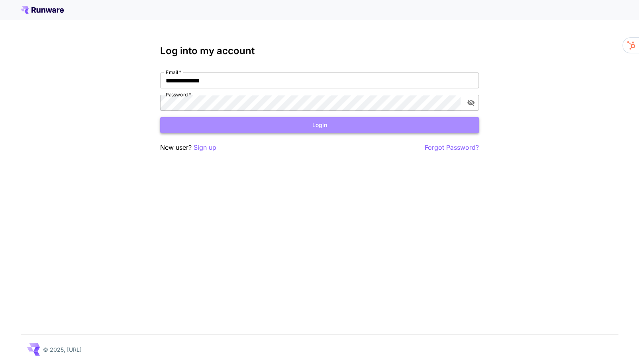  Describe the element at coordinates (205, 147) in the screenshot. I see `button: Sign up` at that location.